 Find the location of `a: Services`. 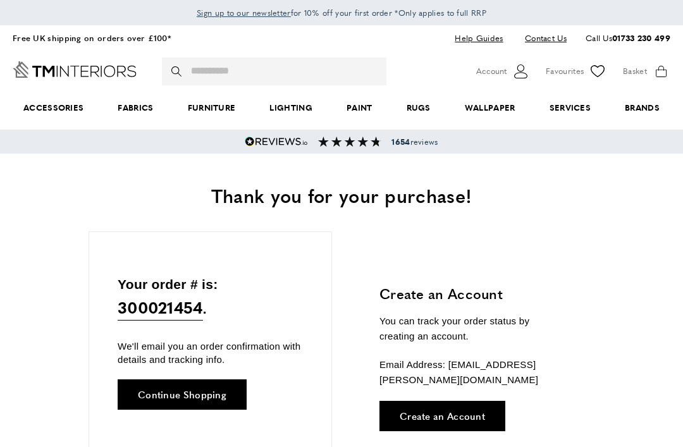

a: Services is located at coordinates (570, 107).